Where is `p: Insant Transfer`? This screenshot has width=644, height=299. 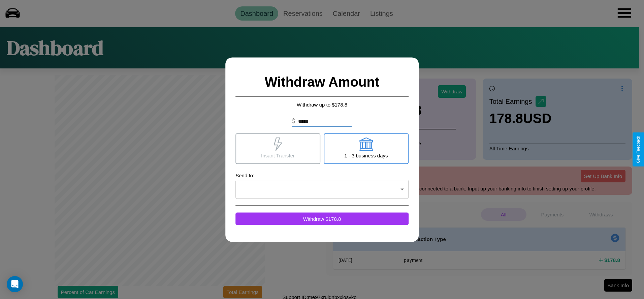
p: Insant Transfer is located at coordinates (278, 155).